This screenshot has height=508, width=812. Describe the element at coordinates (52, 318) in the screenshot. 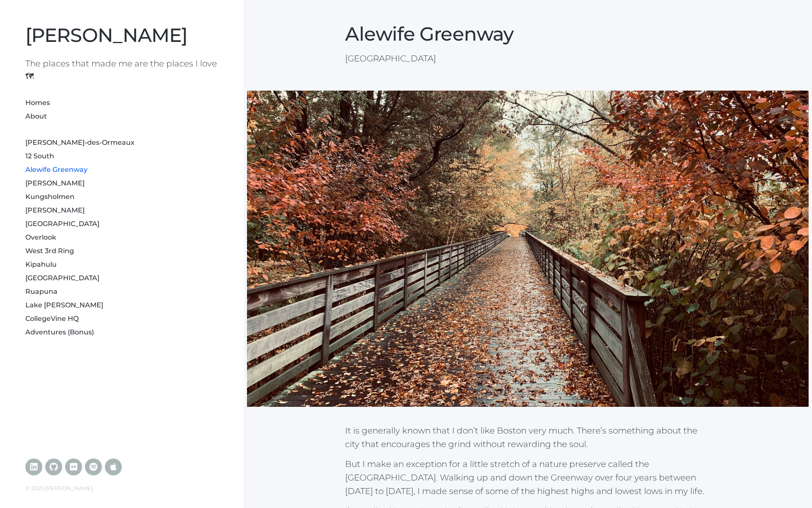

I see `a: CollegeVine HQ` at that location.